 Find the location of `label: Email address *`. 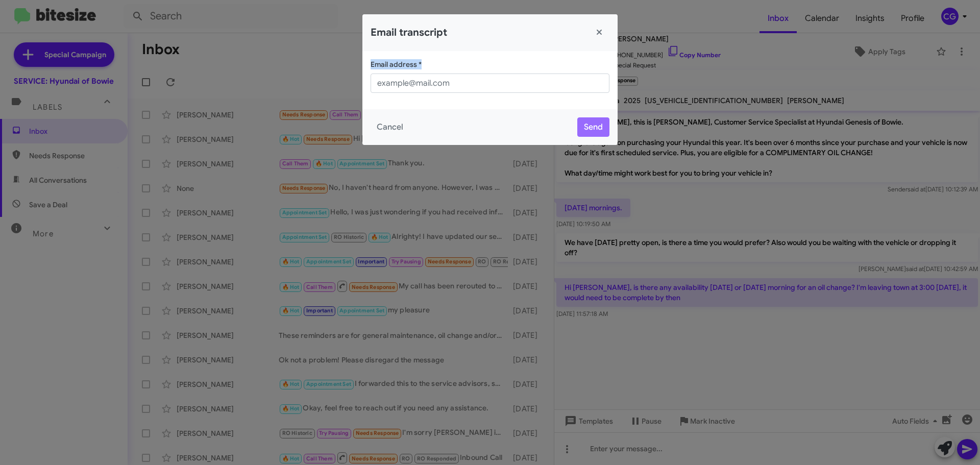

label: Email address * is located at coordinates (396, 64).